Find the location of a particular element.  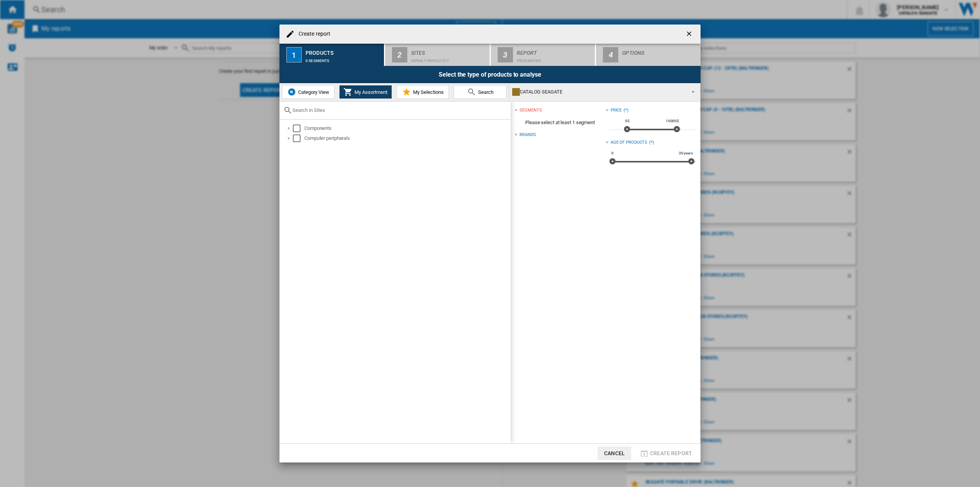

span: 30 years is located at coordinates (686, 153).